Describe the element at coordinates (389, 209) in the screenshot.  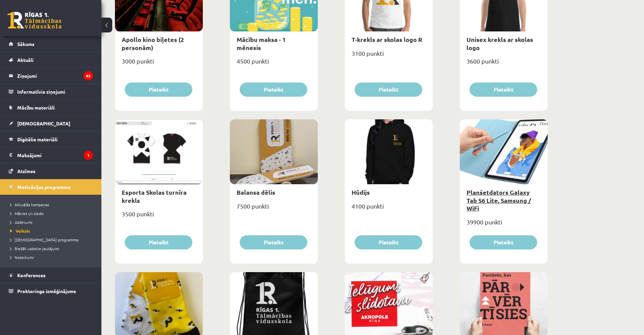
I see `div: 4100 punkti` at that location.